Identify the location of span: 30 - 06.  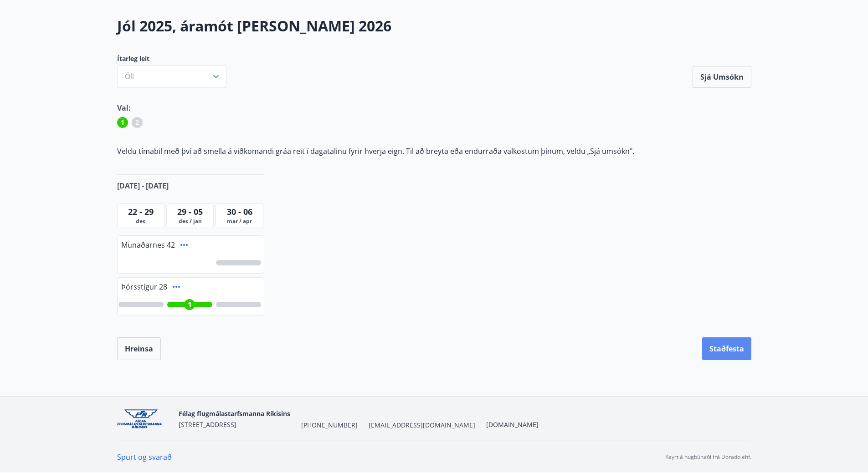
(240, 211).